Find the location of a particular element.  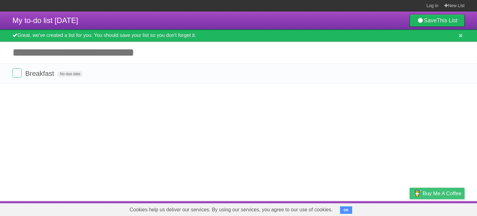

a: Buy me a coffee is located at coordinates (437, 193).